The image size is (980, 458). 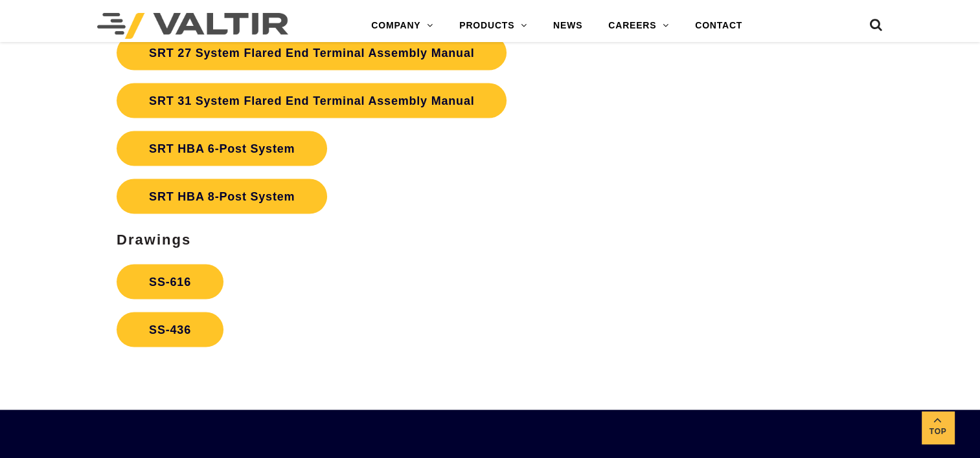 What do you see at coordinates (718, 26) in the screenshot?
I see `a: CONTACT` at bounding box center [718, 26].